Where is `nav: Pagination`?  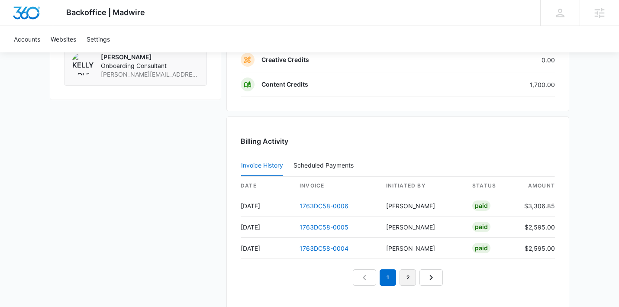
nav: Pagination is located at coordinates (398, 278).